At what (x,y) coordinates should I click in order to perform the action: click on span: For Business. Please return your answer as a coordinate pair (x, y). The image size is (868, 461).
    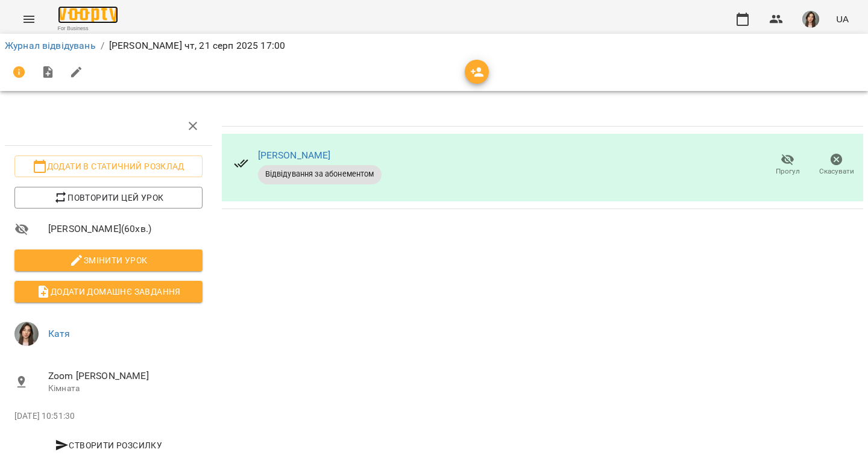
    Looking at the image, I should click on (88, 28).